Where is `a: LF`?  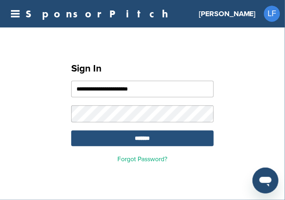 a: LF is located at coordinates (272, 14).